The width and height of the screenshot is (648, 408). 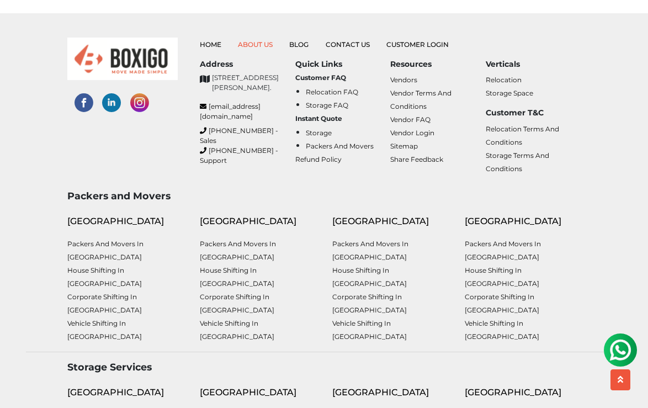 I want to click on h6: Quick Links, so click(x=343, y=64).